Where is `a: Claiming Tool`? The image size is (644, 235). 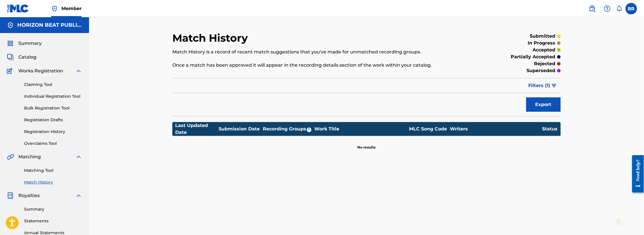
a: Claiming Tool is located at coordinates (53, 85).